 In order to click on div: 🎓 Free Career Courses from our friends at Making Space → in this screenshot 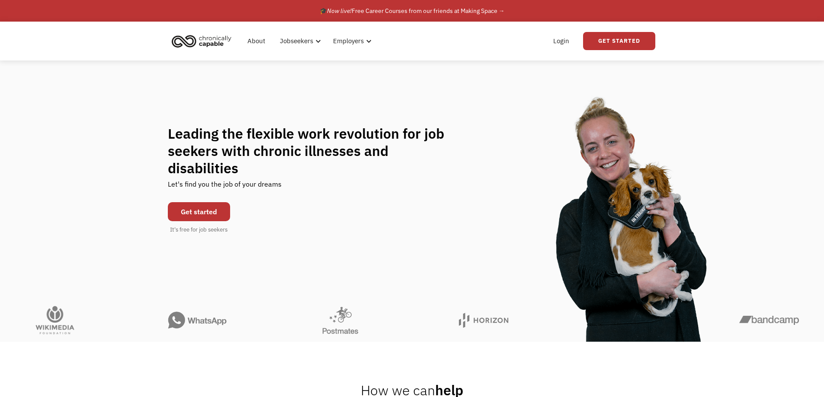, I will do `click(412, 11)`.